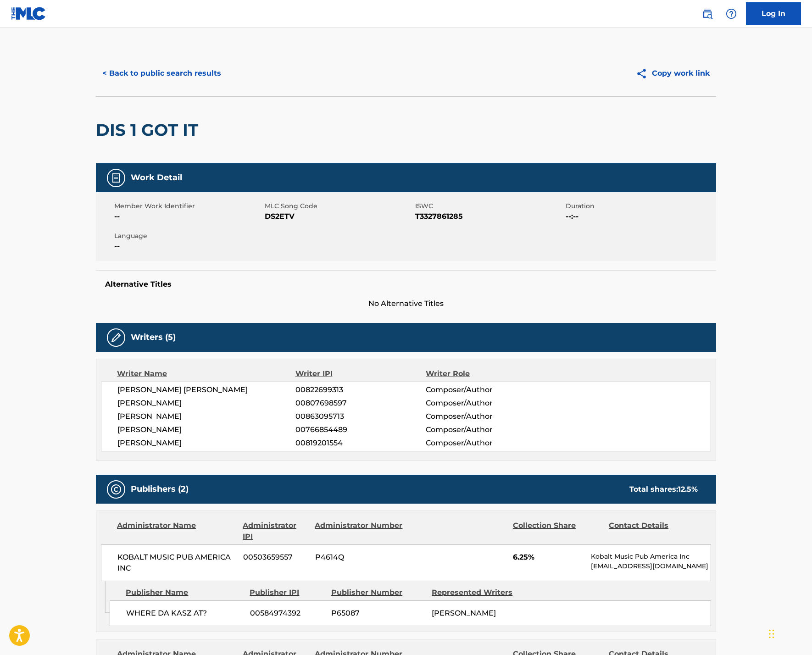  What do you see at coordinates (176, 531) in the screenshot?
I see `div: Administrator Name` at bounding box center [176, 531].